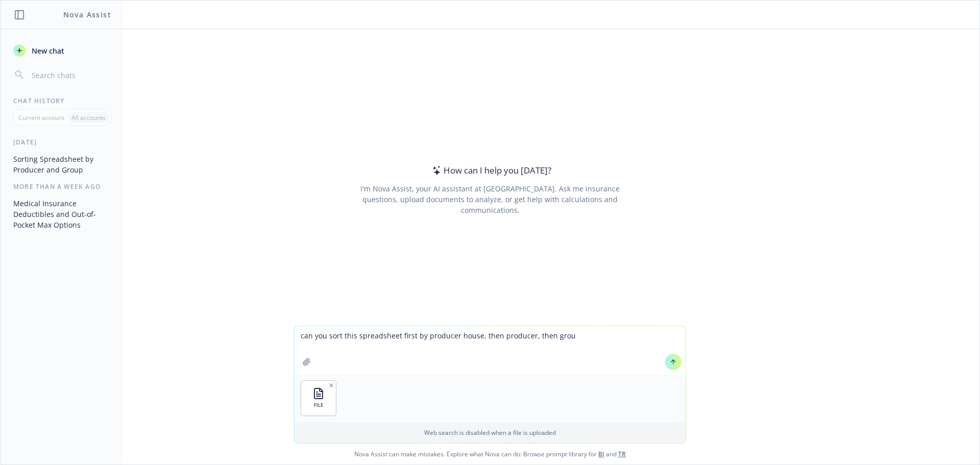 The width and height of the screenshot is (980, 465). What do you see at coordinates (88, 117) in the screenshot?
I see `p: All accounts` at bounding box center [88, 117].